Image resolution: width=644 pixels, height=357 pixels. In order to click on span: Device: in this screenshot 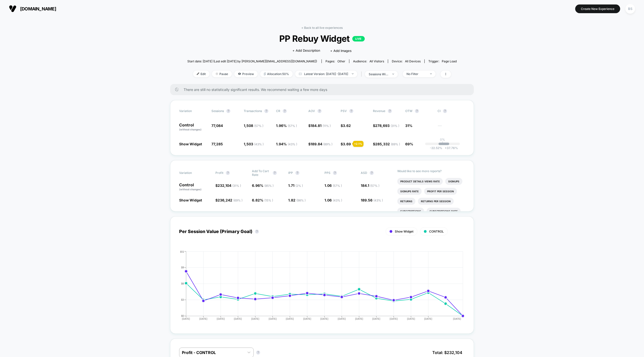, I will do `click(406, 61)`.